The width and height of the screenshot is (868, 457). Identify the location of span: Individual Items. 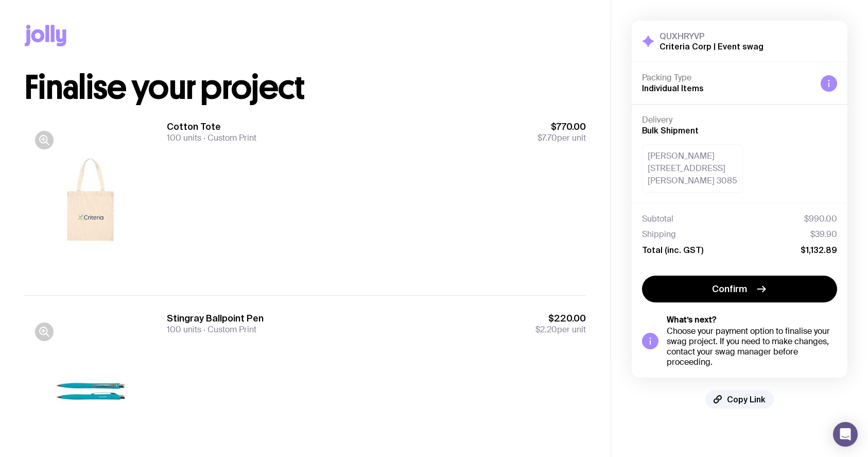
(673, 88).